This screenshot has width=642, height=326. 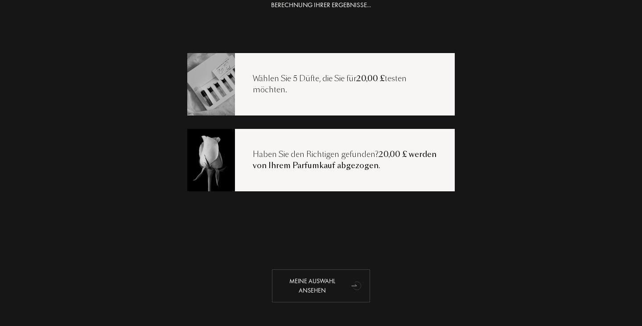 I want to click on div: Meine Auswahl ansehen, so click(x=321, y=286).